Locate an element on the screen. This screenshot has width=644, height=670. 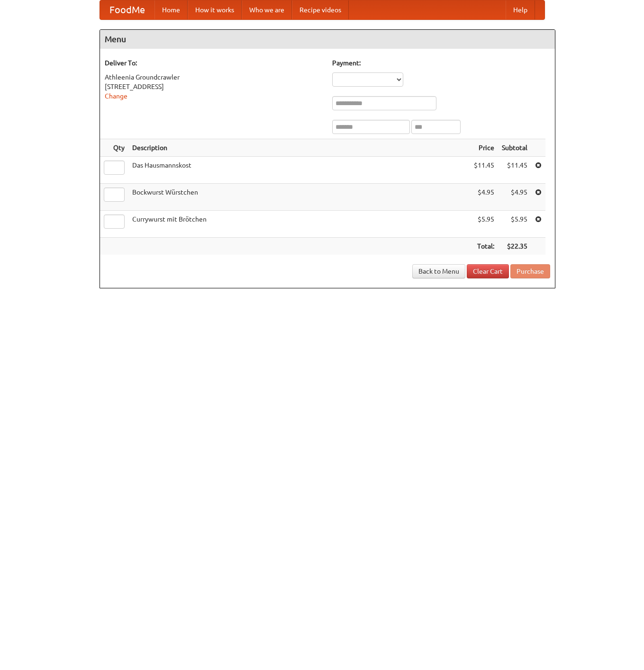
a: Who we are is located at coordinates (267, 10).